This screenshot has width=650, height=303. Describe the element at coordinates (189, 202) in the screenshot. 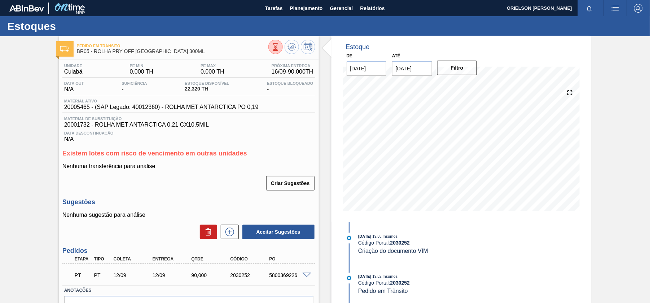

I see `h3: Sugestões` at that location.